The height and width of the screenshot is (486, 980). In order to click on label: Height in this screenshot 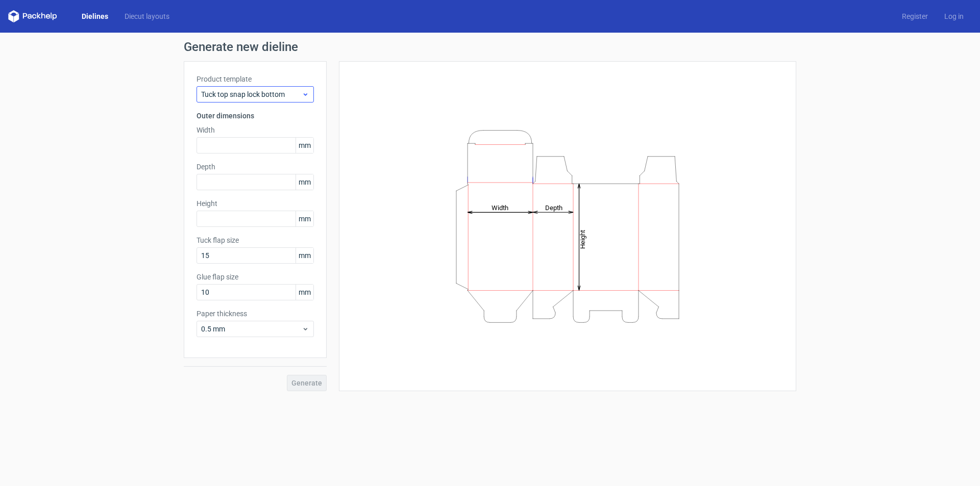, I will do `click(256, 203)`.